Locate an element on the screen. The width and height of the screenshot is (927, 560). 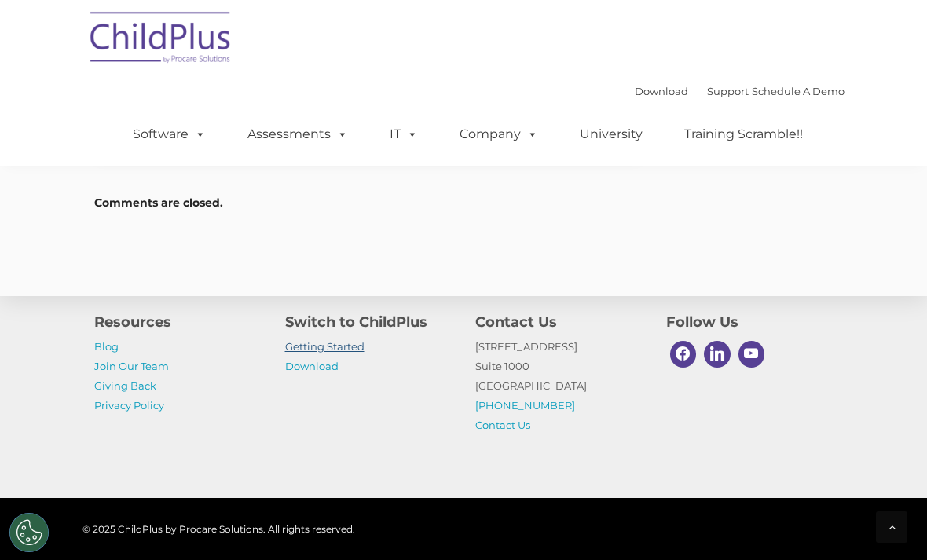
a: Linkedin is located at coordinates (718, 354).